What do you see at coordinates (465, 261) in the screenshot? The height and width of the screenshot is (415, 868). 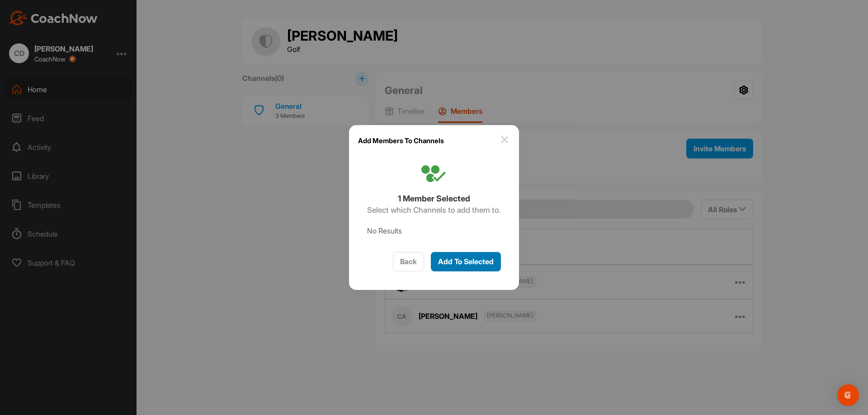 I see `button: Add To Selected` at bounding box center [465, 261].